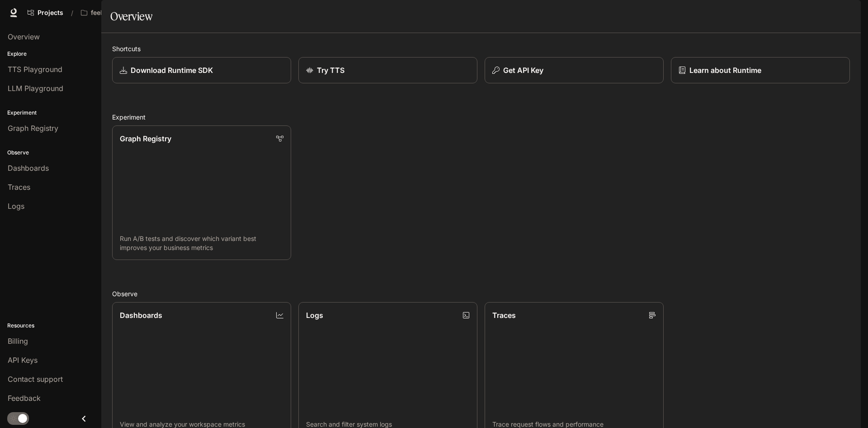 Image resolution: width=868 pixels, height=428 pixels. What do you see at coordinates (481, 48) in the screenshot?
I see `h2: Shortcuts` at bounding box center [481, 48].